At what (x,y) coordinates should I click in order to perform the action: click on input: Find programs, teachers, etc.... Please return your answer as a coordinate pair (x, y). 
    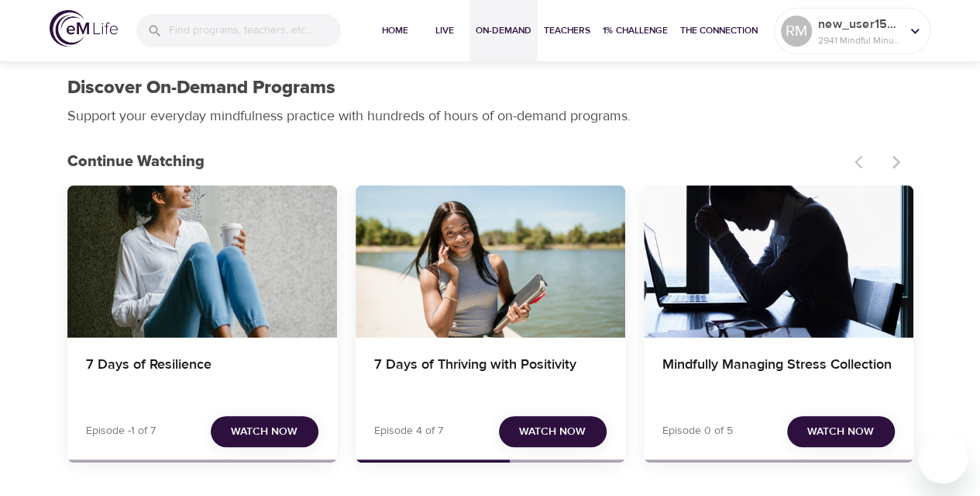
    Looking at the image, I should click on (255, 31).